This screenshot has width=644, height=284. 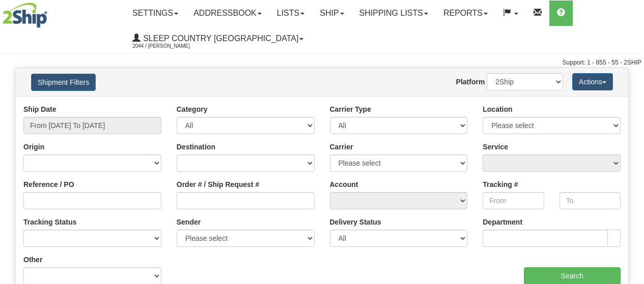 What do you see at coordinates (394, 13) in the screenshot?
I see `a: Shipping lists` at bounding box center [394, 13].